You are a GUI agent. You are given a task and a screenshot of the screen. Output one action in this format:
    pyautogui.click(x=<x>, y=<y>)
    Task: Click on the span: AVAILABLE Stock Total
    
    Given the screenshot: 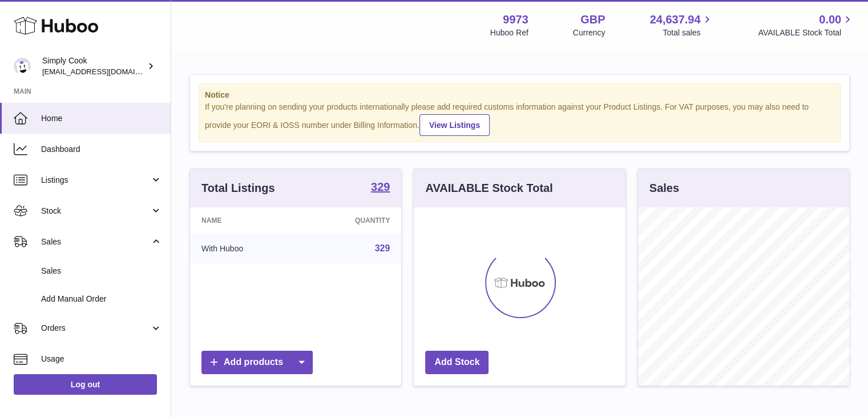 What is the action you would take?
    pyautogui.click(x=806, y=33)
    